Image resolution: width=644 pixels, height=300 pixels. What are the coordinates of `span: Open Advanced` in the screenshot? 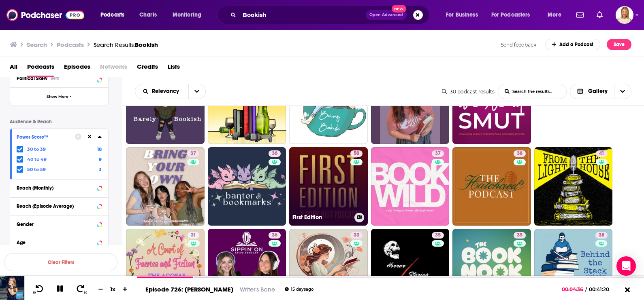 It's located at (386, 15).